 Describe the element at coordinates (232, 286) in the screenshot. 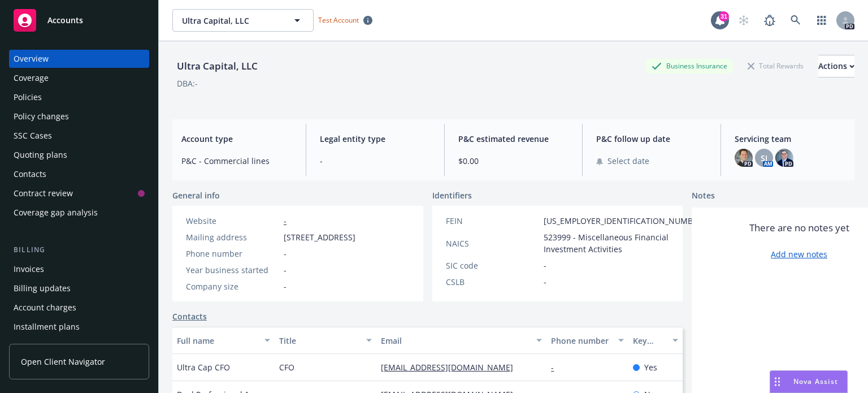

I see `div: Company size` at that location.